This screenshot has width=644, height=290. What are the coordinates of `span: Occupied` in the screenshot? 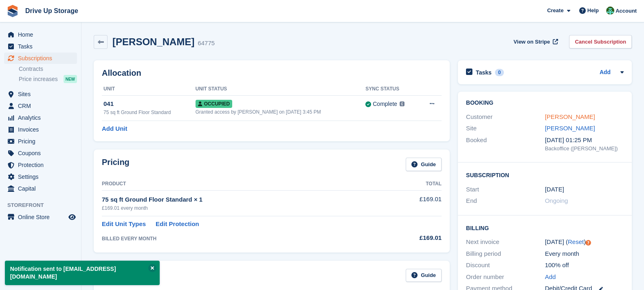 It's located at (214, 104).